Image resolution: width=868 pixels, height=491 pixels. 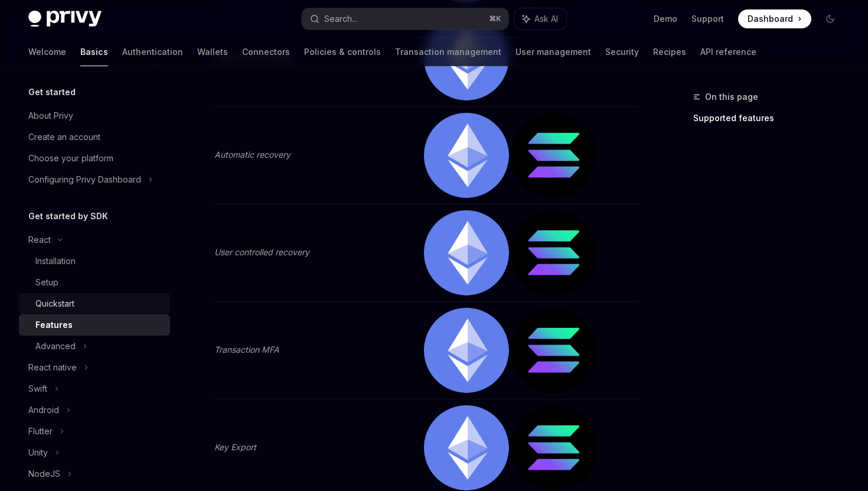 I want to click on div: React native, so click(x=53, y=367).